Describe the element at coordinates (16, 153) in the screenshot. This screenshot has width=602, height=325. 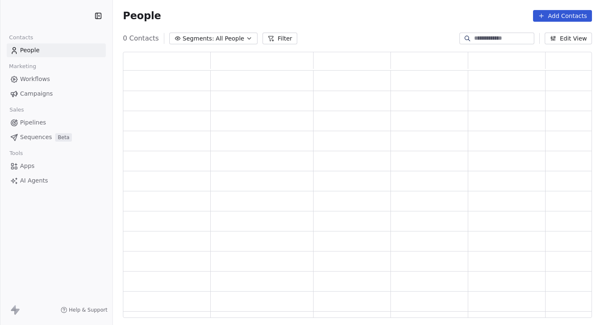
I see `span: Tools` at that location.